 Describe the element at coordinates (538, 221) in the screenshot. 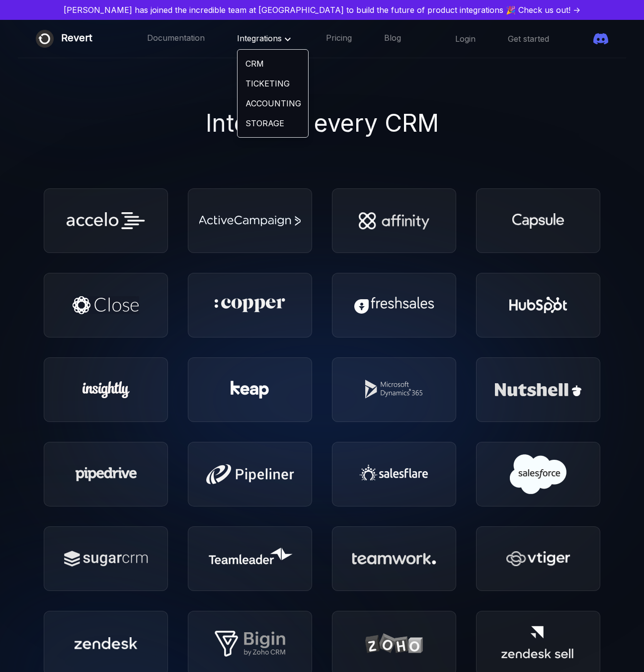

I see `img: Capsule CRM` at that location.